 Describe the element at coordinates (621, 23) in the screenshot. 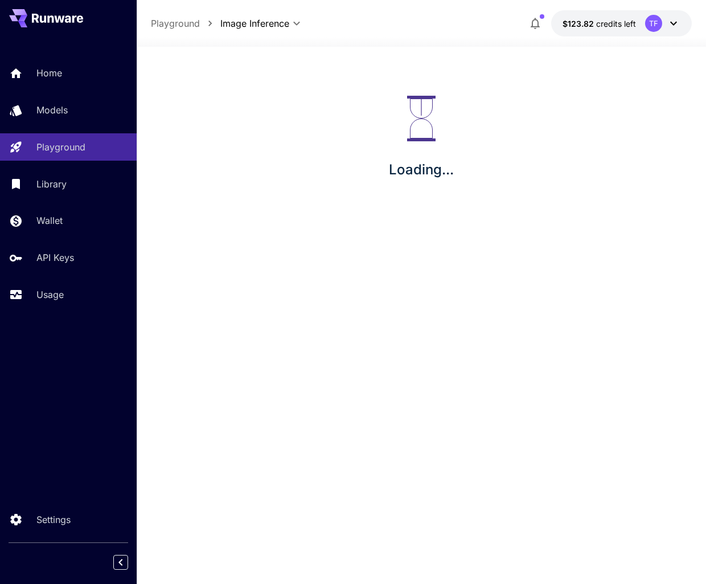

I see `button: $123.82442TF` at that location.